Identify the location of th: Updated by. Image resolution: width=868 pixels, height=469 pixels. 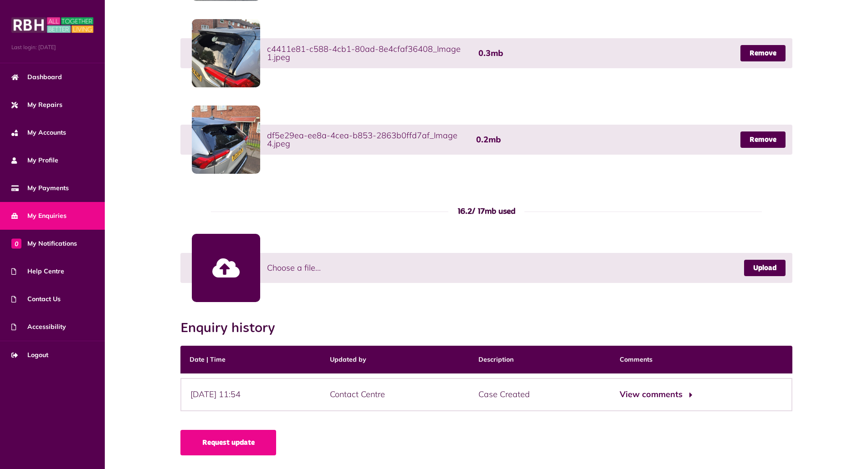
(395, 360).